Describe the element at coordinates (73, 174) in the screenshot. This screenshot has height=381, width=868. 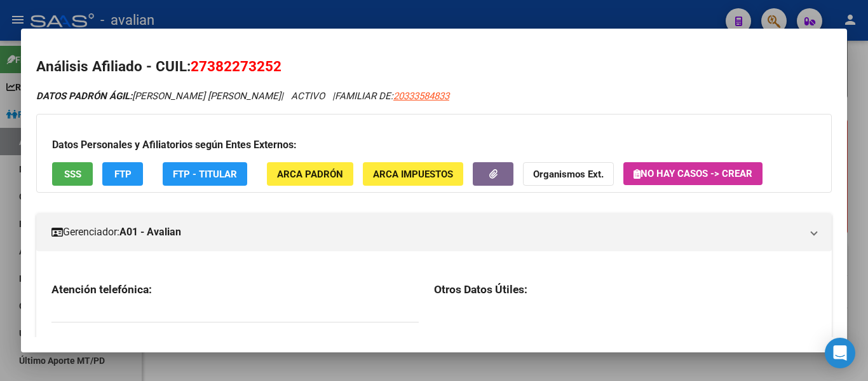
I see `button: SSS` at that location.